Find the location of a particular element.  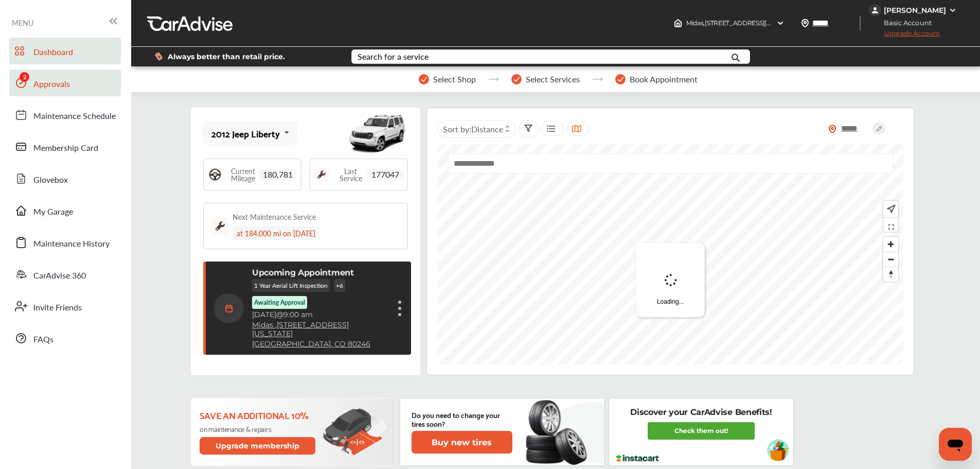

a: Membership Card is located at coordinates (65, 147).